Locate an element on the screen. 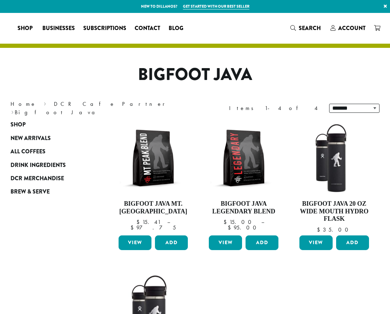 Image resolution: width=390 pixels, height=314 pixels. h1: Bigfoot Java is located at coordinates (195, 75).